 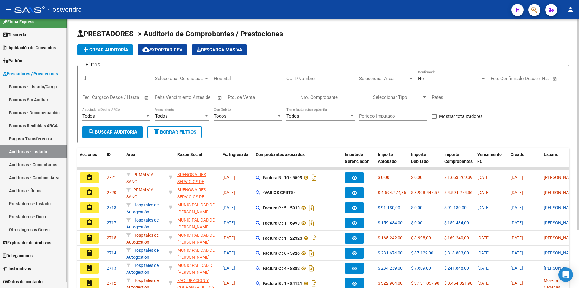 I want to click on span: $ 7.609,00, so click(x=421, y=268).